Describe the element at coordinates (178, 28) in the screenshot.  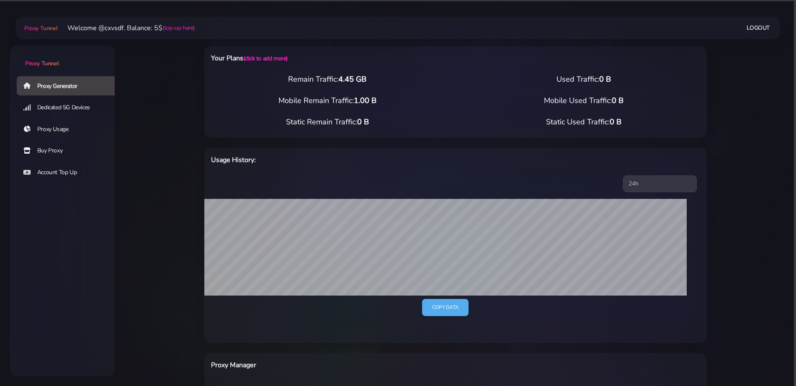
I see `a: (top-up here)` at that location.